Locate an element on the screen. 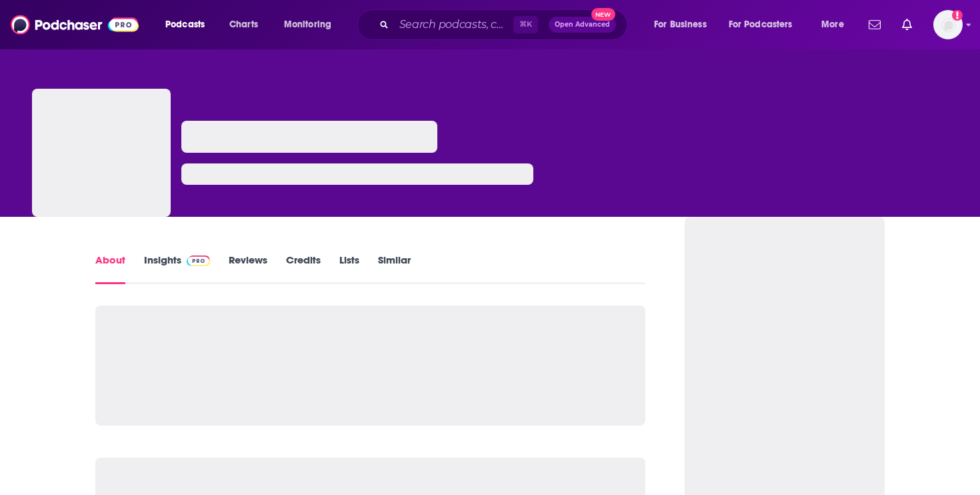 This screenshot has width=980, height=495. span: More is located at coordinates (833, 24).